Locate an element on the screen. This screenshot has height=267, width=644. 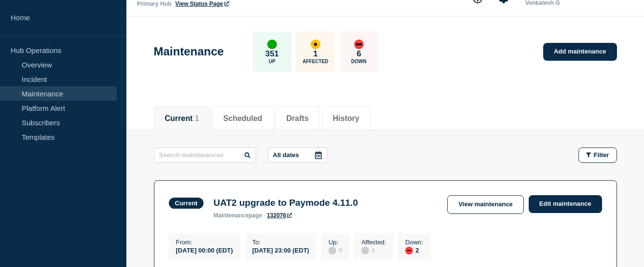
p: To : is located at coordinates (281, 242).